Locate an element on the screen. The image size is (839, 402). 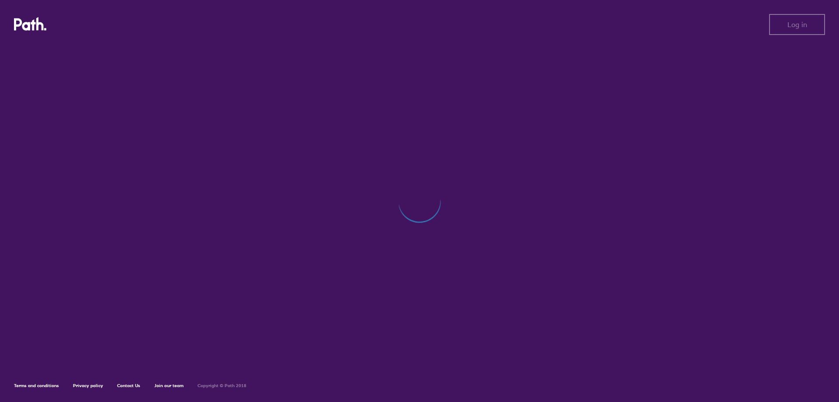
a: Contact Us is located at coordinates (128, 385).